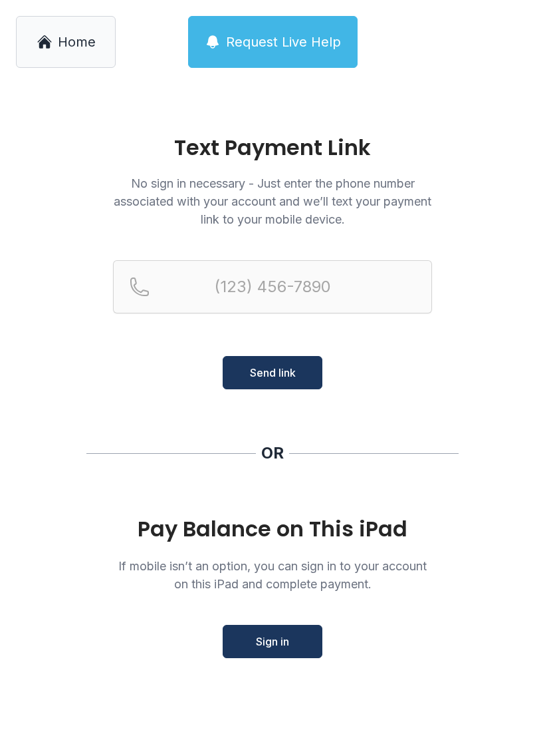 The width and height of the screenshot is (545, 756). Describe the element at coordinates (272, 287) in the screenshot. I see `input: Reservation phone number` at that location.